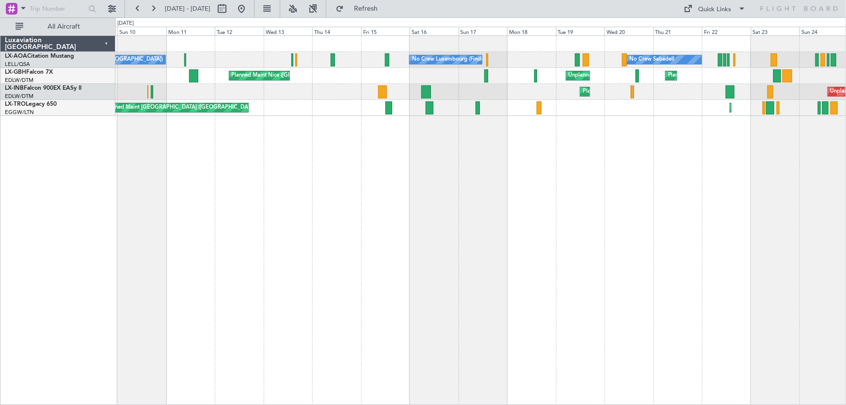 The width and height of the screenshot is (846, 405). I want to click on span: Refresh, so click(366, 9).